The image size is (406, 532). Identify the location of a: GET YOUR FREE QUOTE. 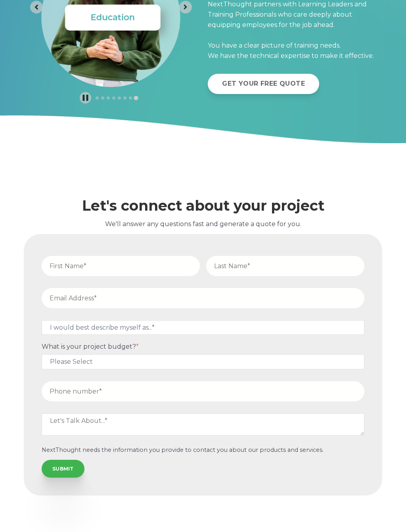
(263, 83).